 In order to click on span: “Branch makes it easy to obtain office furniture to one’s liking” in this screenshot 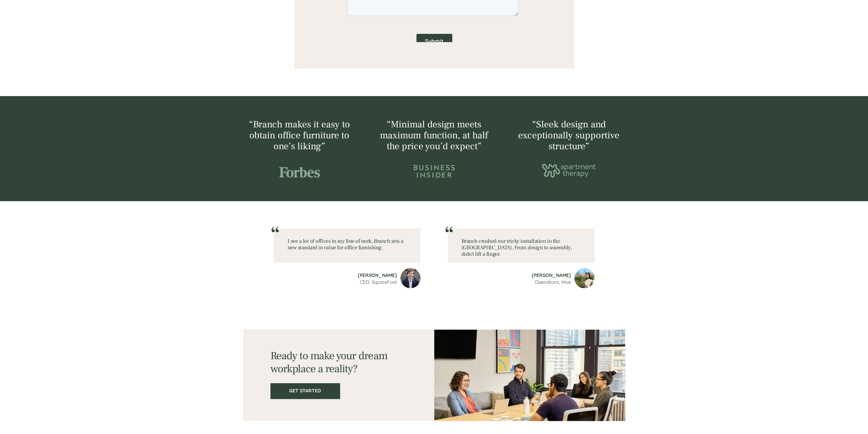, I will do `click(299, 135)`.